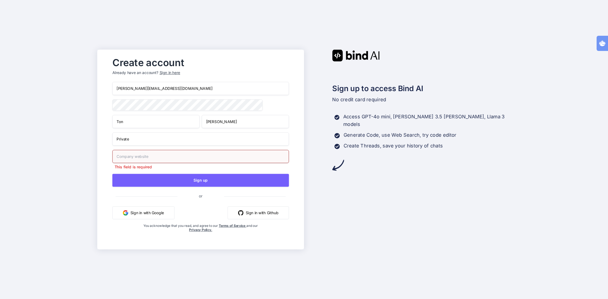 The width and height of the screenshot is (608, 299). What do you see at coordinates (245, 122) in the screenshot?
I see `input: Last Name` at bounding box center [245, 122].